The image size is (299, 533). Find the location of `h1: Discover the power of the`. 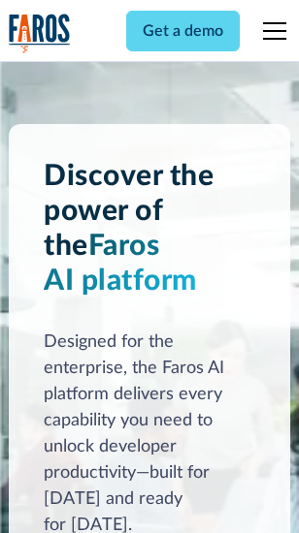

h1: Discover the power of the is located at coordinates (149, 229).